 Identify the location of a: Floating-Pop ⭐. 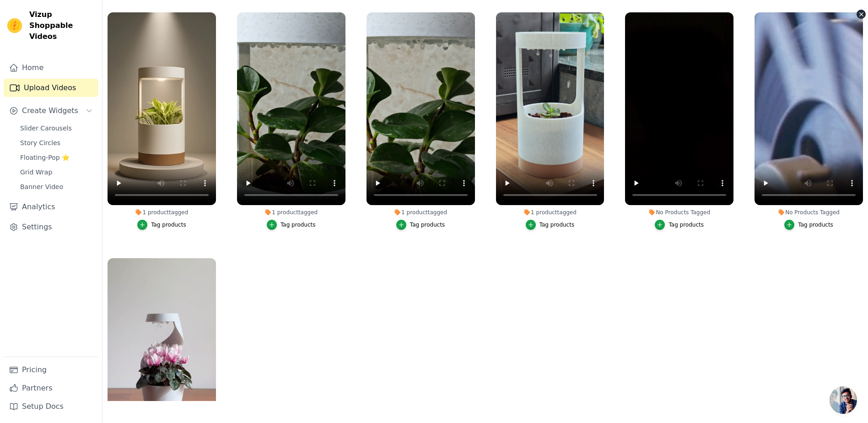
(56, 158).